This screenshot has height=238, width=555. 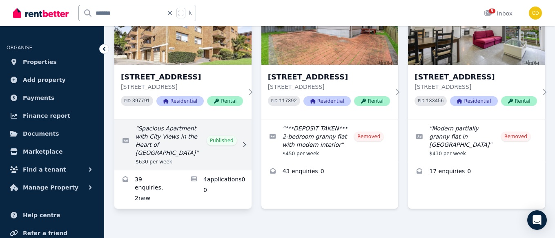 I want to click on a: Properties, so click(x=52, y=62).